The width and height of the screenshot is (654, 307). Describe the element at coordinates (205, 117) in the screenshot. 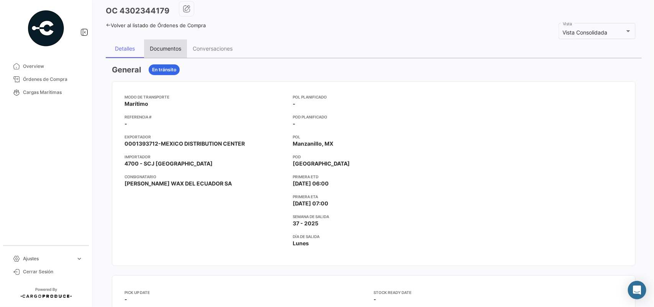

I see `app-card-info-title: Referencia #` at that location.